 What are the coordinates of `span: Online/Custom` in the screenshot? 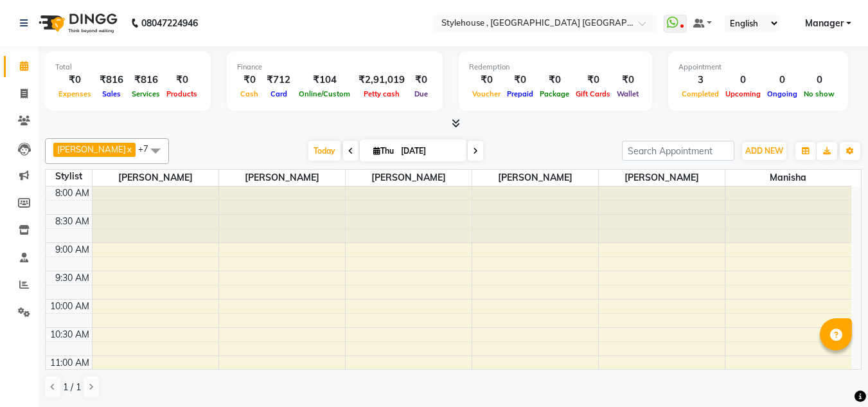 It's located at (325, 93).